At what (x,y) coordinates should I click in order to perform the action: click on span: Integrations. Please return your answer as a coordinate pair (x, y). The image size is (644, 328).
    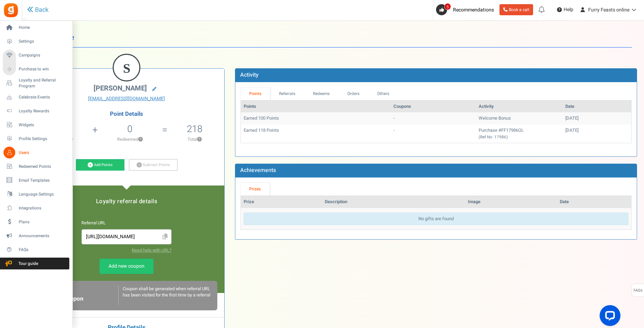
    Looking at the image, I should click on (43, 208).